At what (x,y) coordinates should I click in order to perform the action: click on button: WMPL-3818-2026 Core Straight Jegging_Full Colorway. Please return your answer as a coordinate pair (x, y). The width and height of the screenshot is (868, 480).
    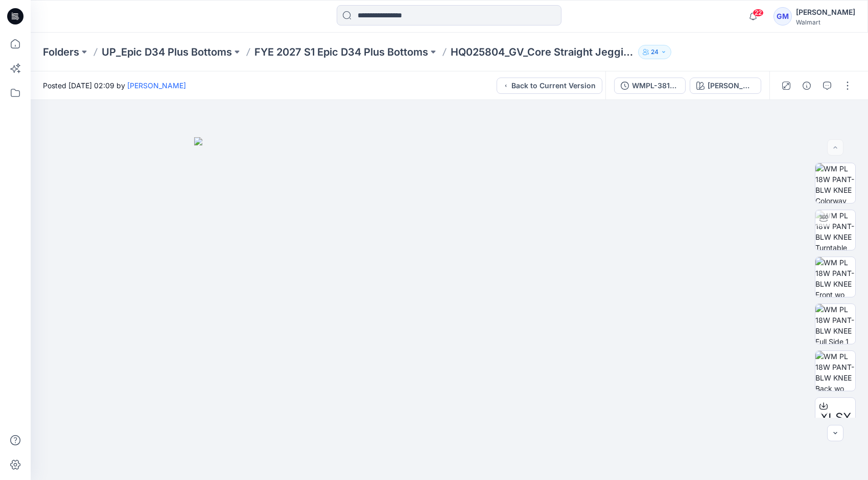
    Looking at the image, I should click on (650, 86).